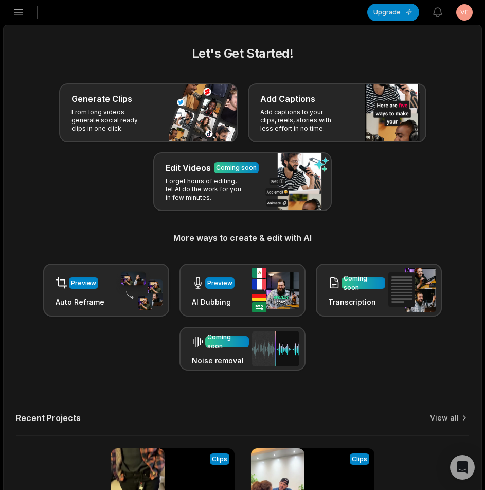  I want to click on h3: Edit Videos, so click(188, 168).